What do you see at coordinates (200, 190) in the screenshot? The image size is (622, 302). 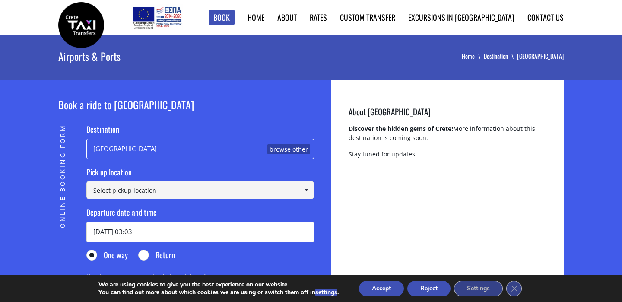 I see `input: Select pickup location` at bounding box center [200, 190].